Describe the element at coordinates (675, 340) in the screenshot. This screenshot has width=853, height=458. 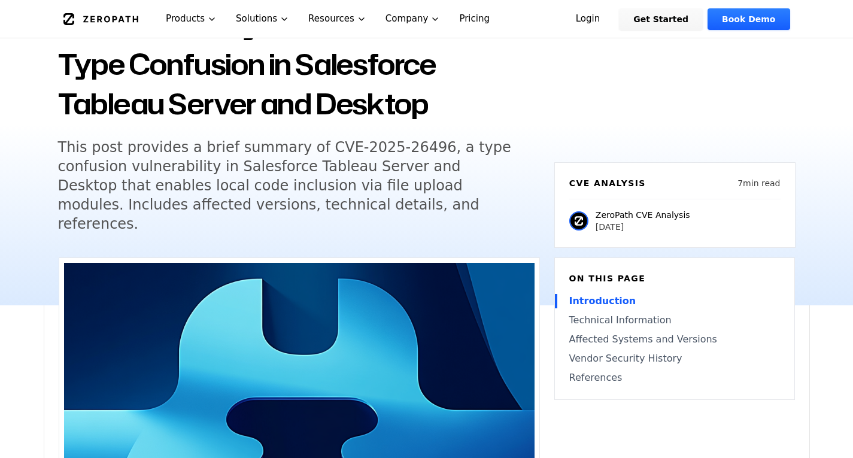
I see `a: Affected Systems and Versions` at that location.